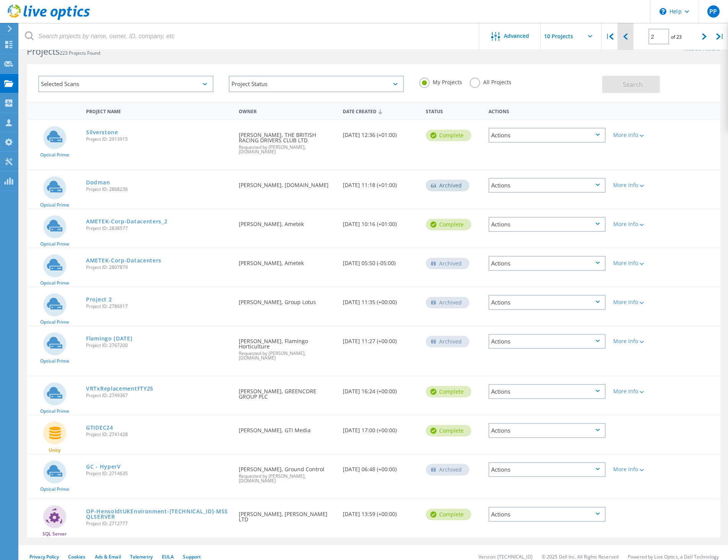  I want to click on span: Project ID: 2807879, so click(159, 268).